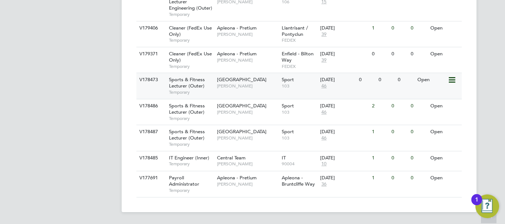 The height and width of the screenshot is (224, 505). Describe the element at coordinates (150, 80) in the screenshot. I see `div: V178473` at that location.